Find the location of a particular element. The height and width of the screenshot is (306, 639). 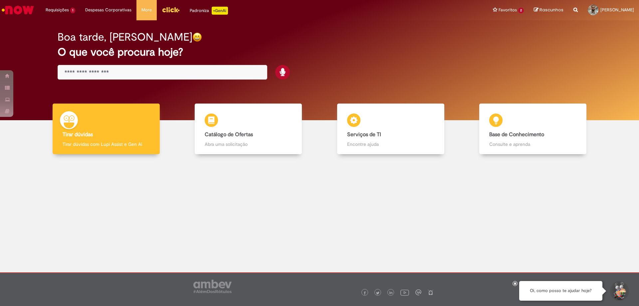

div: Padroniza is located at coordinates (209, 11).